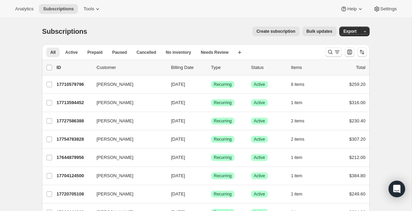 The width and height of the screenshot is (412, 211). What do you see at coordinates (357, 175) in the screenshot?
I see `span: $384.80` at bounding box center [357, 175].